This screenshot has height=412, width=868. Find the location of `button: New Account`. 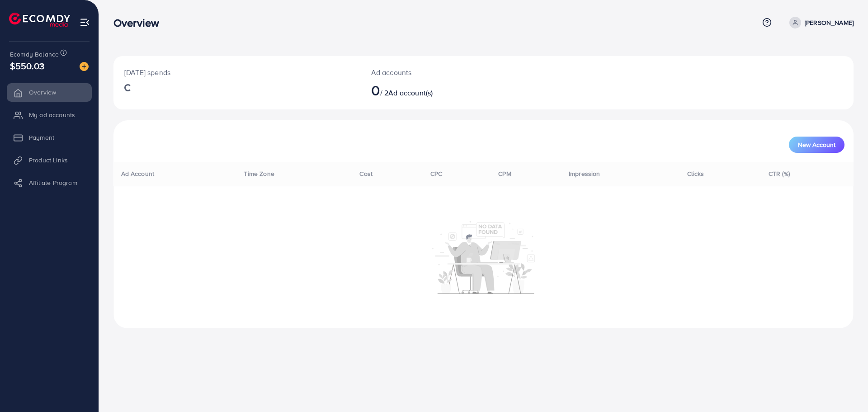

button: New Account is located at coordinates (816, 145).